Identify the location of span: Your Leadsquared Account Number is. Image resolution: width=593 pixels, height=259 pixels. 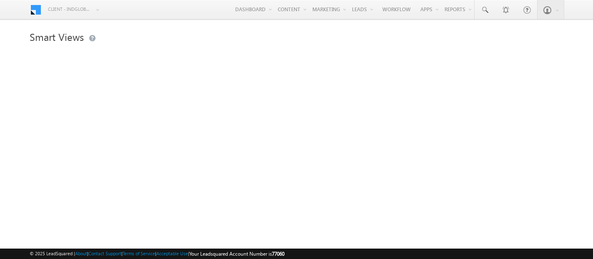
(237, 254).